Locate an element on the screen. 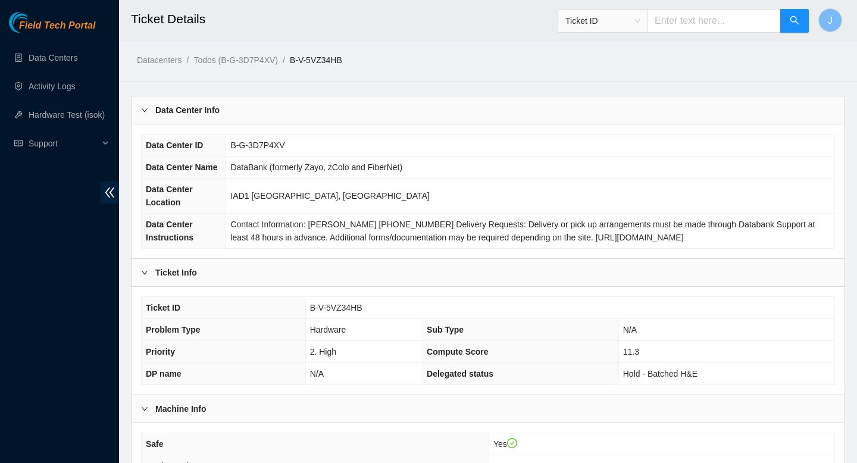 The width and height of the screenshot is (857, 463). span: Hardware is located at coordinates (328, 330).